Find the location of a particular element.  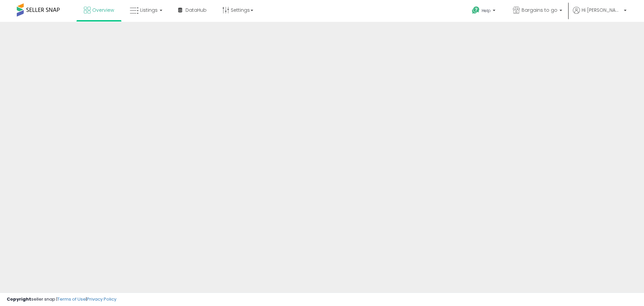

i: Get Help is located at coordinates (476, 10).